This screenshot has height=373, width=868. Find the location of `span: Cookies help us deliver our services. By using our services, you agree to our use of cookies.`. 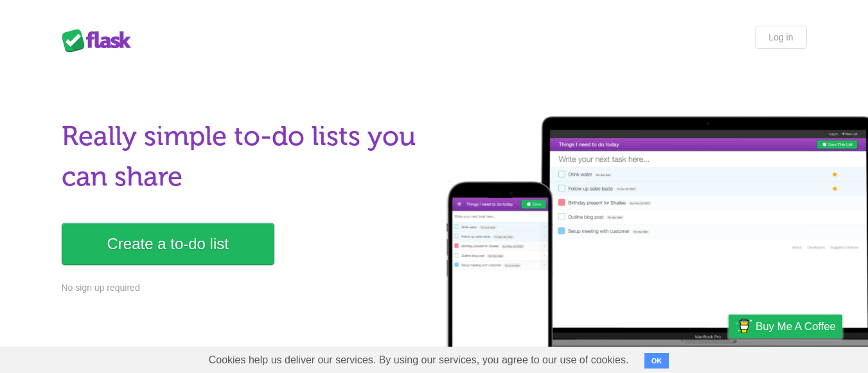

span: Cookies help us deliver our services. By using our services, you agree to our use of cookies. is located at coordinates (419, 360).